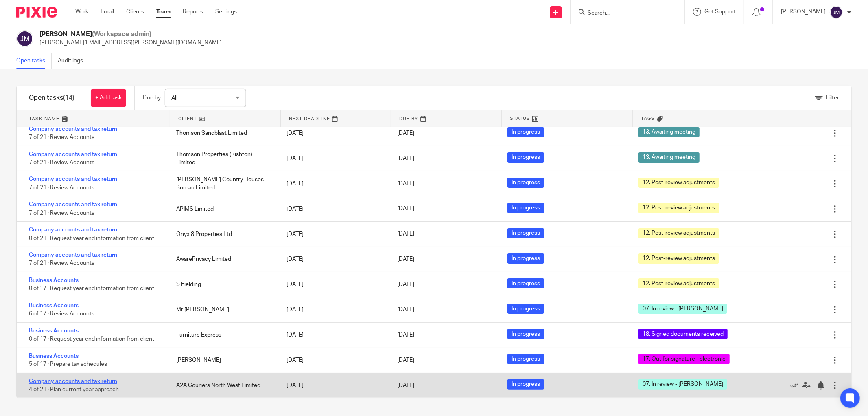 Image resolution: width=868 pixels, height=416 pixels. Describe the element at coordinates (73, 389) in the screenshot. I see `span: 4 of 21 · Plan current year approach` at that location.